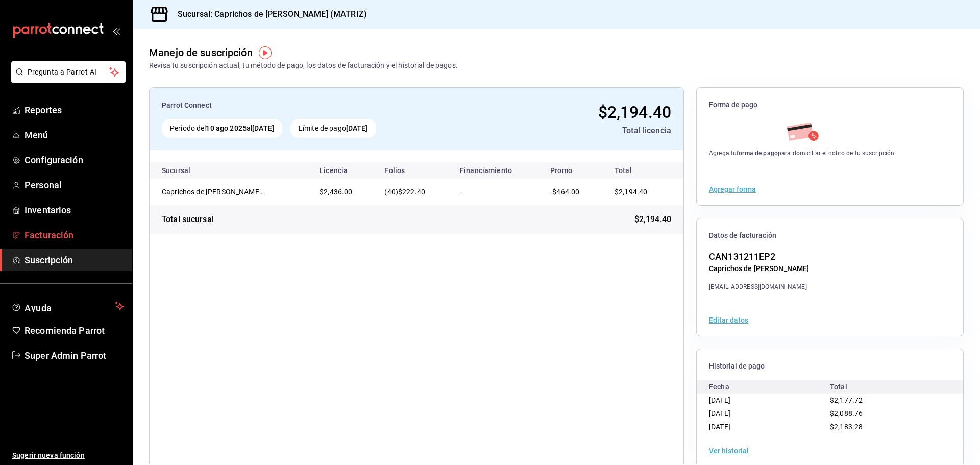 The height and width of the screenshot is (465, 980). What do you see at coordinates (66, 79) in the screenshot?
I see `a: Pregunta a Parrot AI` at bounding box center [66, 79].